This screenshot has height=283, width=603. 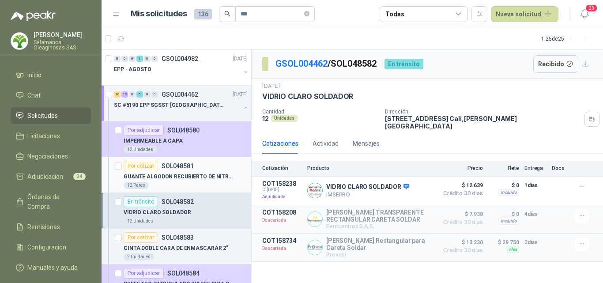 I want to click on p: SOL048582, so click(x=178, y=202).